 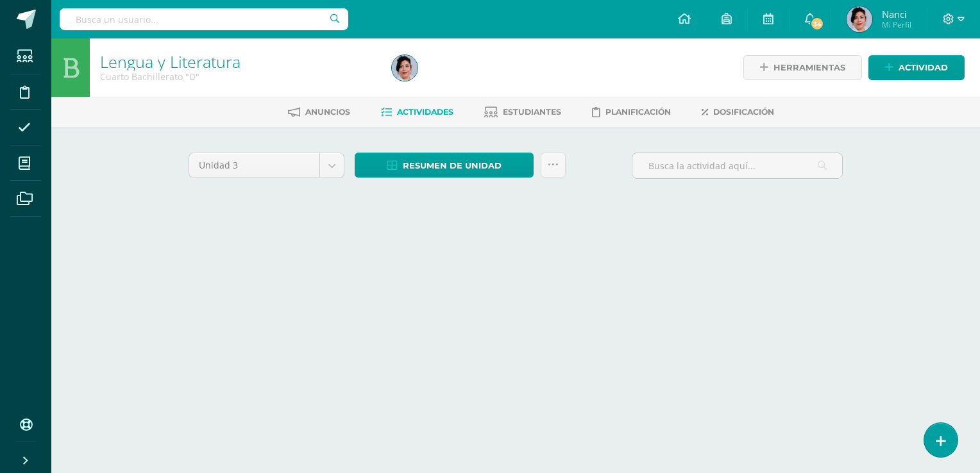 What do you see at coordinates (631, 112) in the screenshot?
I see `a: Planificación` at bounding box center [631, 112].